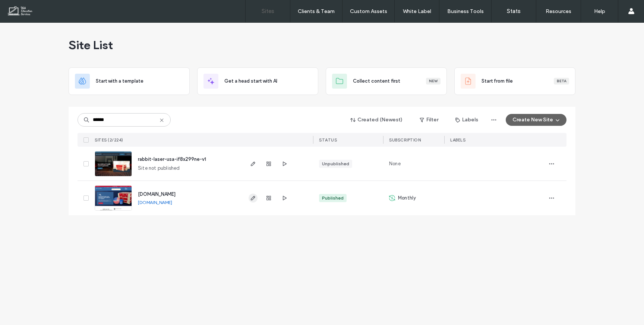  What do you see at coordinates (429, 120) in the screenshot?
I see `button: Filter` at bounding box center [429, 120].